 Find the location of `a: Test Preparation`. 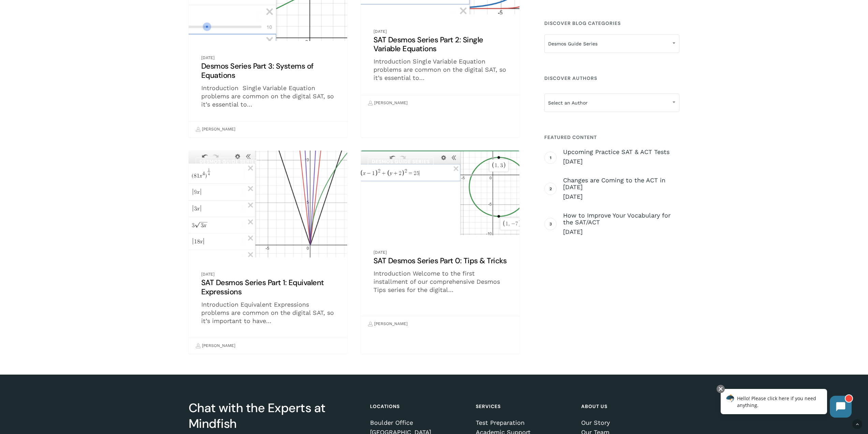

a: Test Preparation is located at coordinates (524, 423).